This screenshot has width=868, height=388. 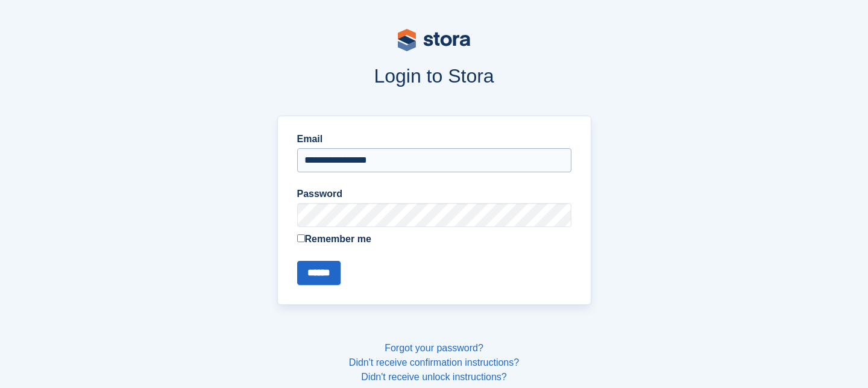 What do you see at coordinates (434, 194) in the screenshot?
I see `label: Password` at bounding box center [434, 194].